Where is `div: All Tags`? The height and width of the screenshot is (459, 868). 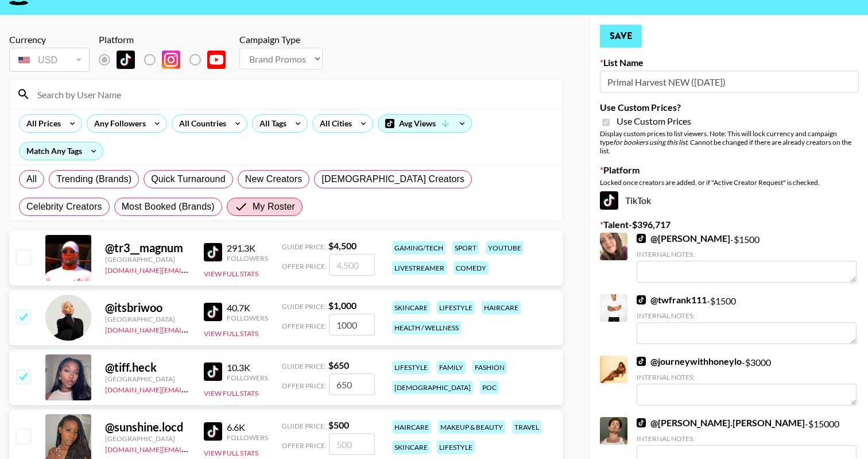 div: All Tags is located at coordinates (270, 123).